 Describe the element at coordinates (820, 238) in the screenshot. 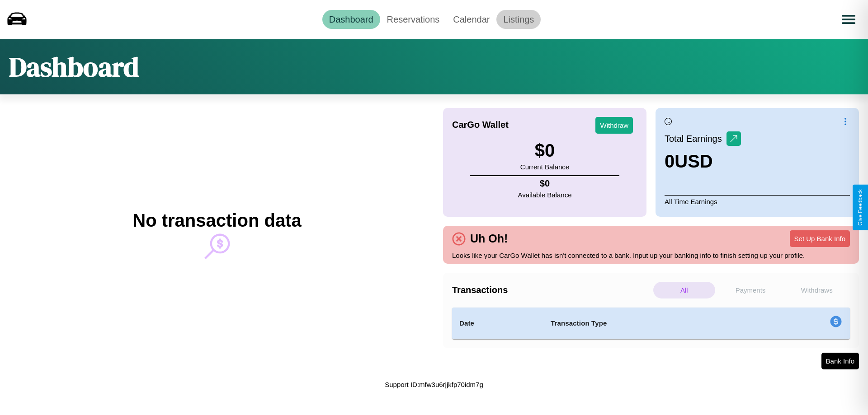

I see `button: Set Up Bank Info` at that location.